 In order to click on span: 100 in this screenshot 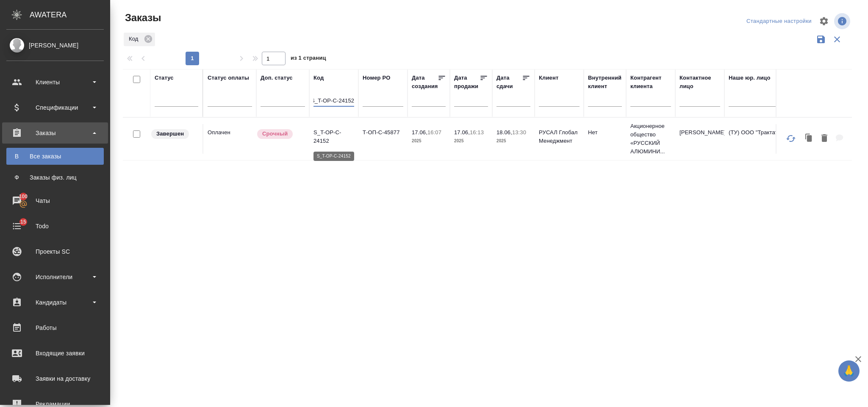, I will do `click(23, 197)`.